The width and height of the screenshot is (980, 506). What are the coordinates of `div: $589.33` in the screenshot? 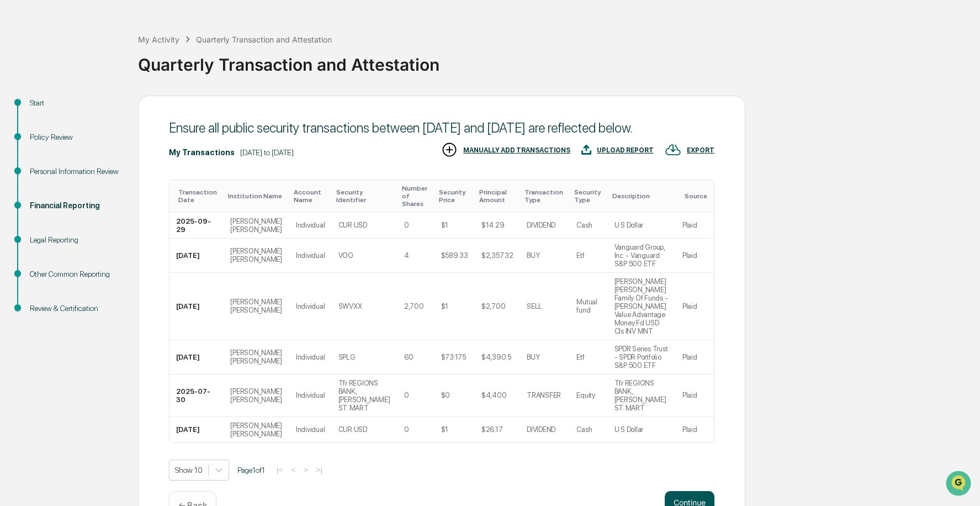 It's located at (454, 255).